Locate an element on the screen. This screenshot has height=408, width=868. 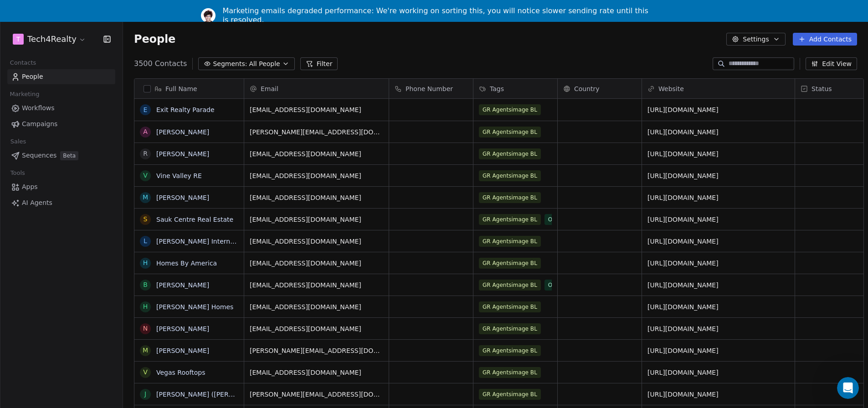
a: Campaigns is located at coordinates (61, 124).